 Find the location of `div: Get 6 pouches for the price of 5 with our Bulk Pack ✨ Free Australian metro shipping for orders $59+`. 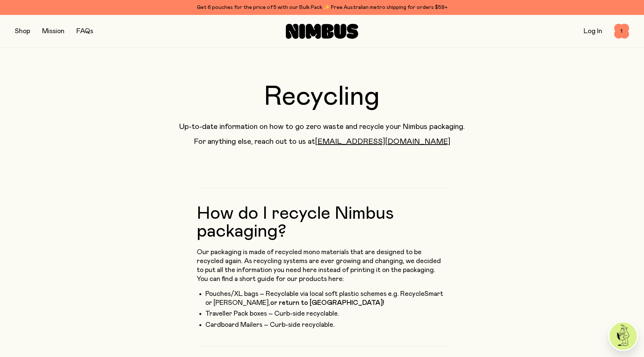

div: Get 6 pouches for the price of 5 with our Bulk Pack ✨ Free Australian metro shipping for orders $59+ is located at coordinates (322, 7).